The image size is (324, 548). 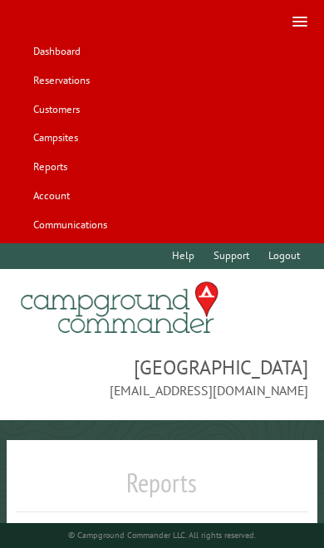 What do you see at coordinates (56, 51) in the screenshot?
I see `a: Dashboard` at bounding box center [56, 51].